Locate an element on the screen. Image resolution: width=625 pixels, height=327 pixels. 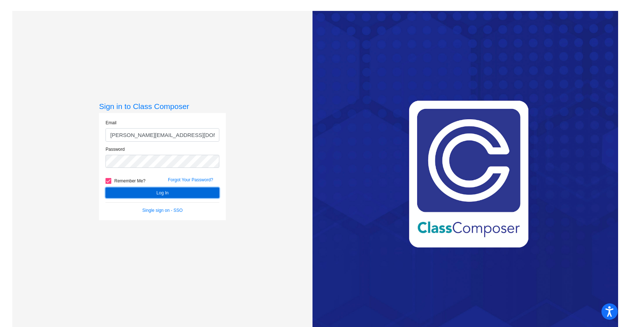
label: Password is located at coordinates (115, 149).